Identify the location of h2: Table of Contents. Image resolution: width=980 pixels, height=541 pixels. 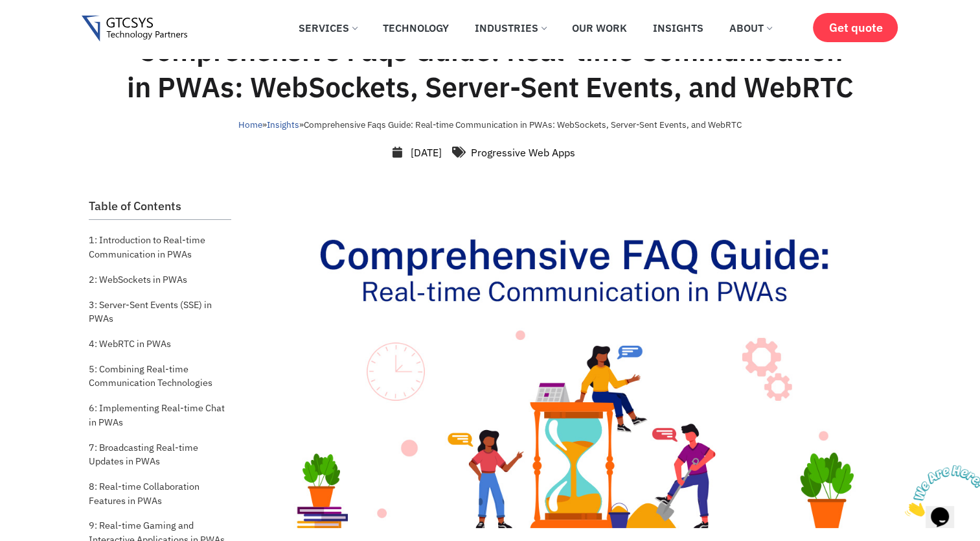
(160, 206).